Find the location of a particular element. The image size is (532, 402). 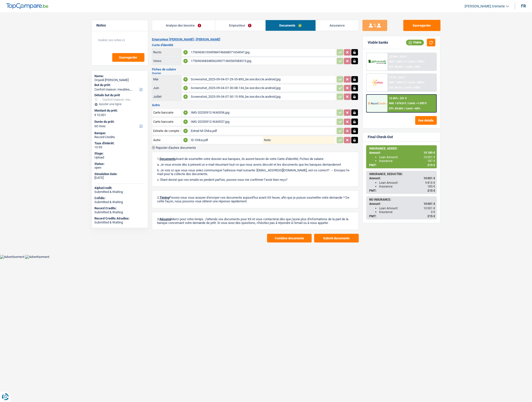

h3: Carte d'identité is located at coordinates (255, 45).